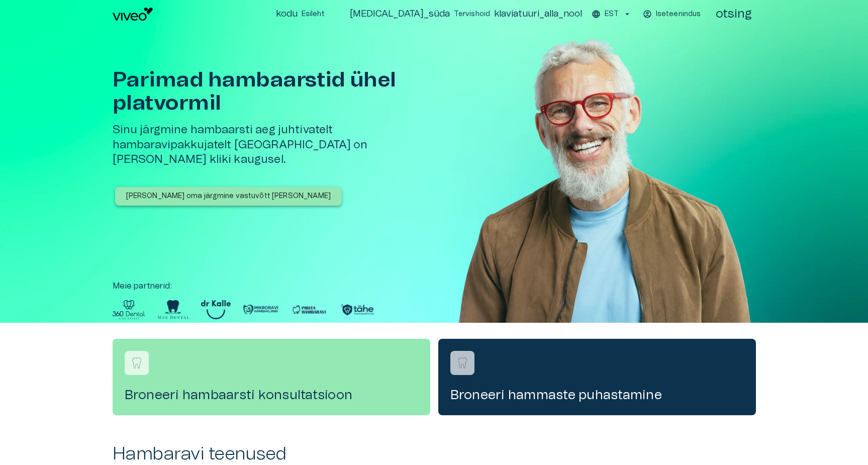 This screenshot has height=465, width=868. I want to click on font: Broneeri hambaarsti konsultatsioon, so click(238, 395).